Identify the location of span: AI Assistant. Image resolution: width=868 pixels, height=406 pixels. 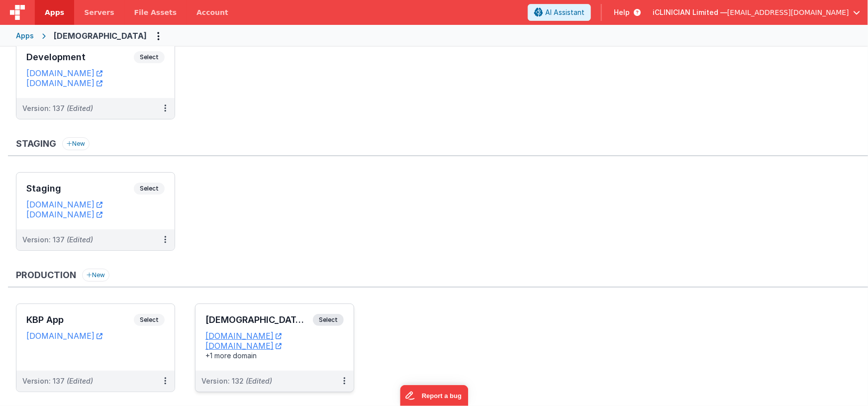
(565, 12).